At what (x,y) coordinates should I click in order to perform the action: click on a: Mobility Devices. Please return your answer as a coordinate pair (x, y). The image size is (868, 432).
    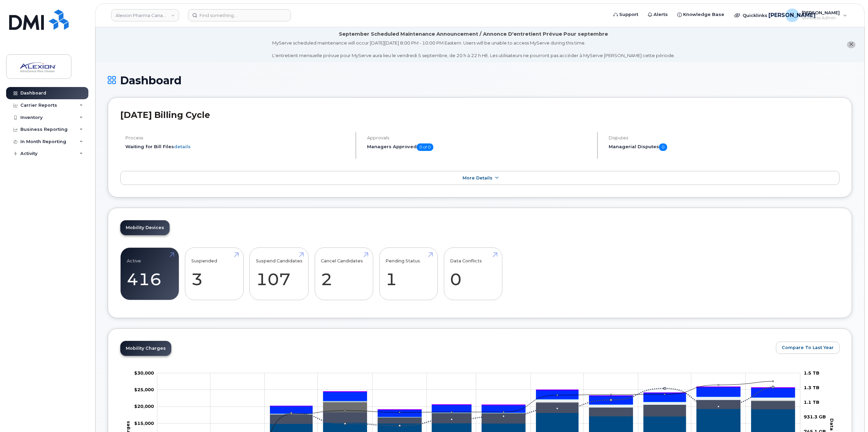
    Looking at the image, I should click on (145, 227).